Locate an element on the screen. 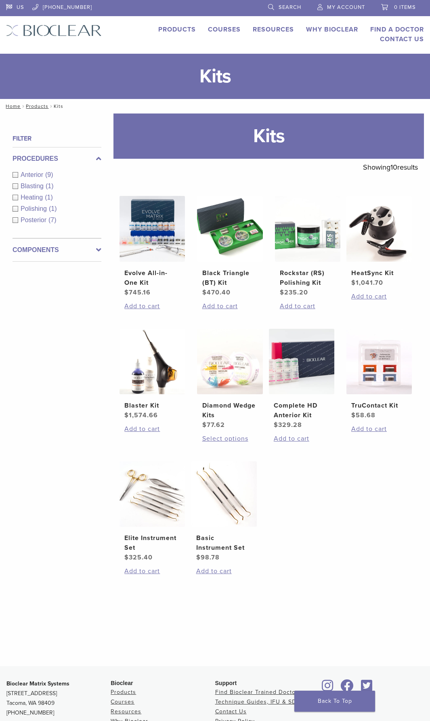  span: Search is located at coordinates (290, 7).